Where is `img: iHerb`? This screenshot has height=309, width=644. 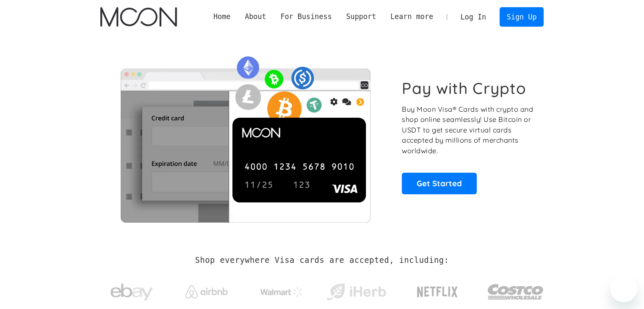 img: iHerb is located at coordinates (356, 292).